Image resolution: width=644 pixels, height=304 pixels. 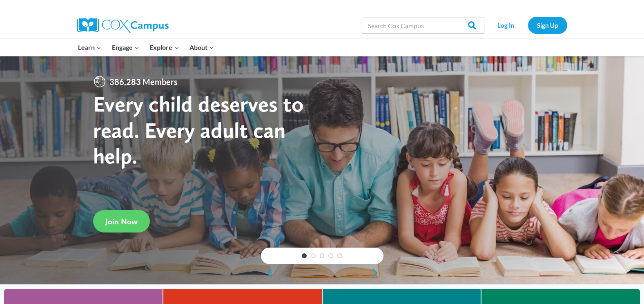 What do you see at coordinates (340, 256) in the screenshot?
I see `a: 5` at bounding box center [340, 256].